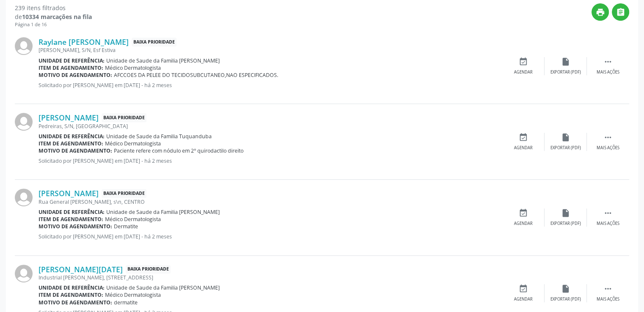  What do you see at coordinates (53, 8) in the screenshot?
I see `div: 239 itens filtrados` at bounding box center [53, 8].